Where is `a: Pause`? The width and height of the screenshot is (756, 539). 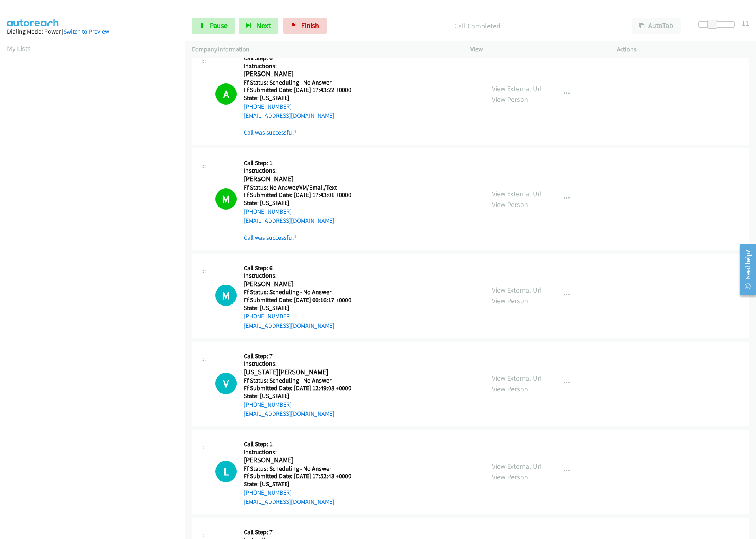
a: Pause is located at coordinates (214, 26).